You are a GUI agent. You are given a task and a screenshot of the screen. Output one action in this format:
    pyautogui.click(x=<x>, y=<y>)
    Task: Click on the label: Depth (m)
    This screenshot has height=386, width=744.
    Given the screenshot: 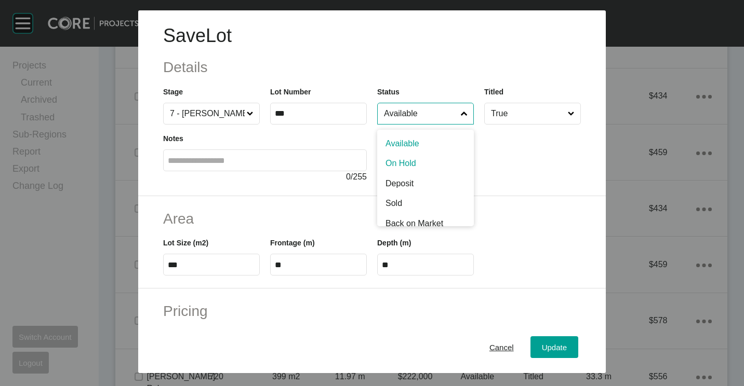 What is the action you would take?
    pyautogui.click(x=394, y=243)
    